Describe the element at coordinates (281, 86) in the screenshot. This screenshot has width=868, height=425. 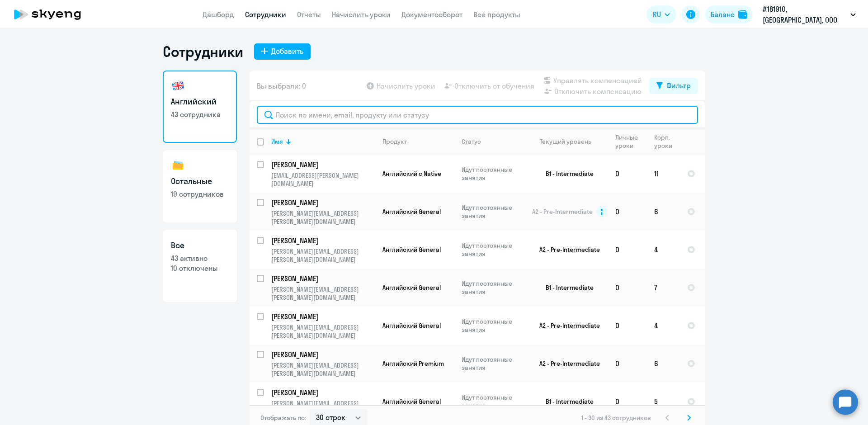
I see `span: Вы выбрали: 0` at that location.